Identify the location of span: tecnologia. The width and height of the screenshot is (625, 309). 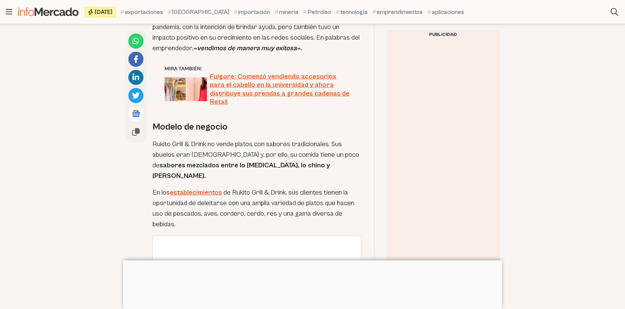
(354, 12).